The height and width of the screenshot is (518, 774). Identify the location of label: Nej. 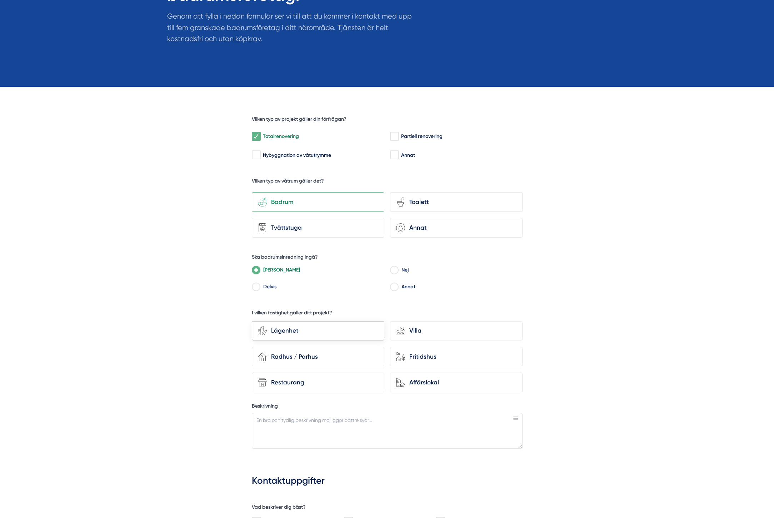
(460, 271).